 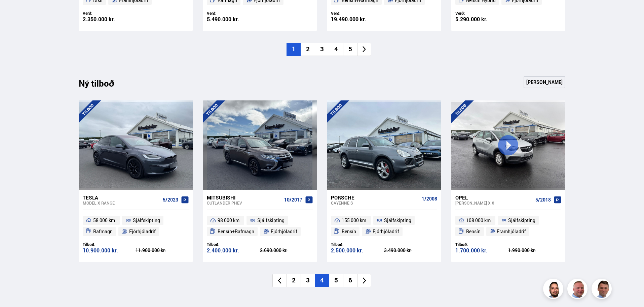 What do you see at coordinates (578, 289) in the screenshot?
I see `img: siFngHWaQ9KaOqBr.png` at bounding box center [578, 289].